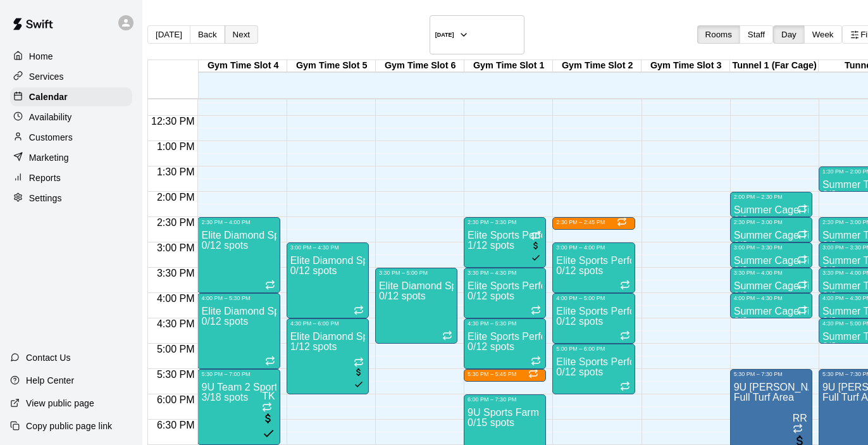  Describe the element at coordinates (238, 407) in the screenshot. I see `div: 5:30 PM – 7:00 PM: 9U Team 2 Sports Farm - Summer 2025` at that location.